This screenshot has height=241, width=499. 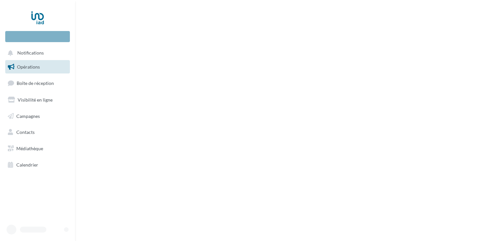 I want to click on a: Boîte de réception, so click(x=38, y=83).